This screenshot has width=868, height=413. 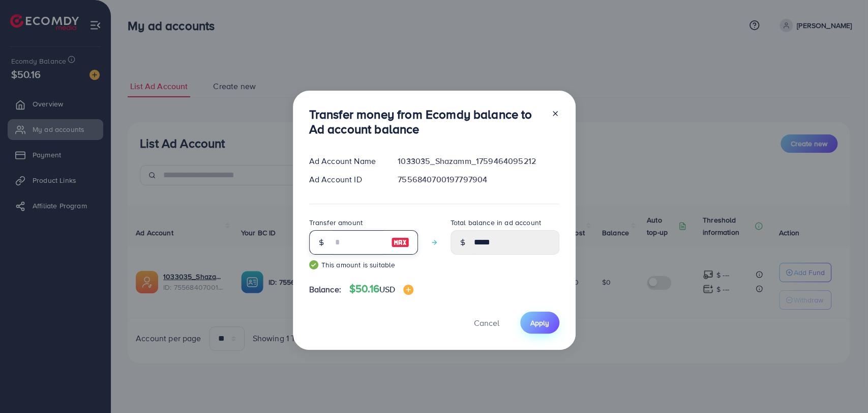 I want to click on div: 7556840700197797904, so click(x=478, y=179).